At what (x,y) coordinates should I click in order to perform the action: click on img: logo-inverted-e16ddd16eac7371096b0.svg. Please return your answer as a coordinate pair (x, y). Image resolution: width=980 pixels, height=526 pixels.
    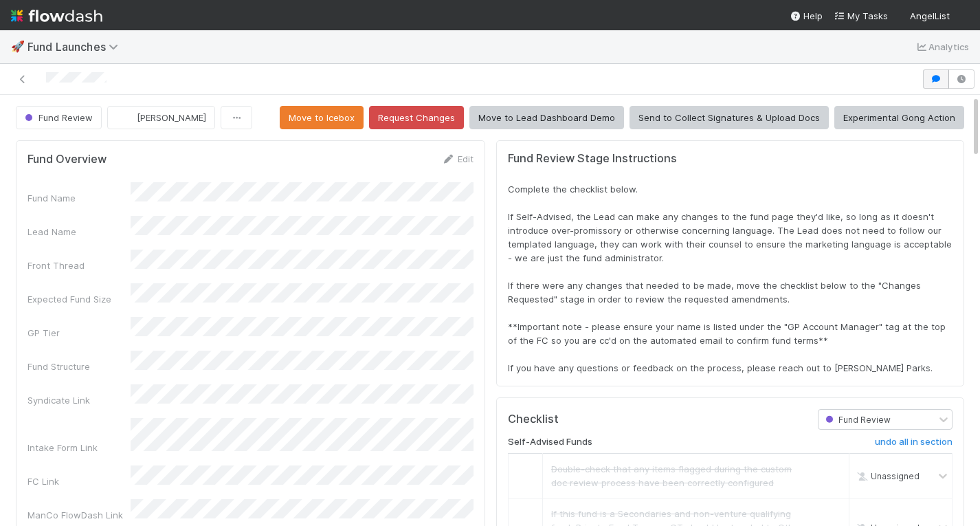
    Looking at the image, I should click on (57, 16).